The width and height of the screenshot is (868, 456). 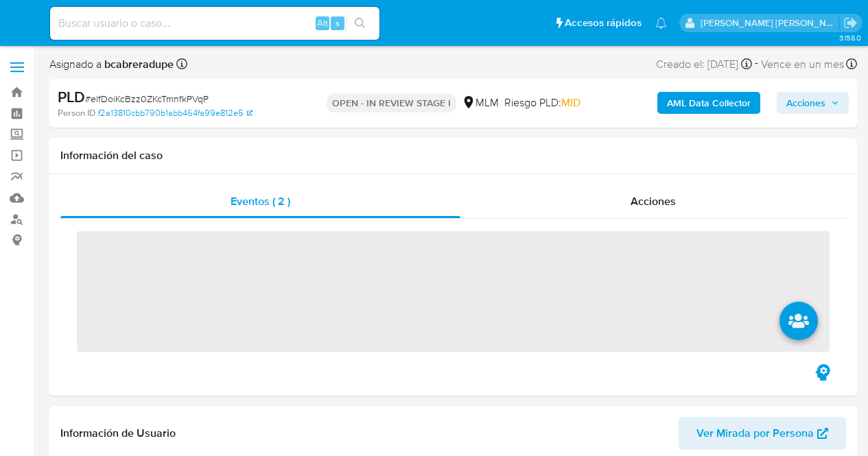 What do you see at coordinates (391, 103) in the screenshot?
I see `p: OPEN - IN REVIEW STAGE I` at bounding box center [391, 103].